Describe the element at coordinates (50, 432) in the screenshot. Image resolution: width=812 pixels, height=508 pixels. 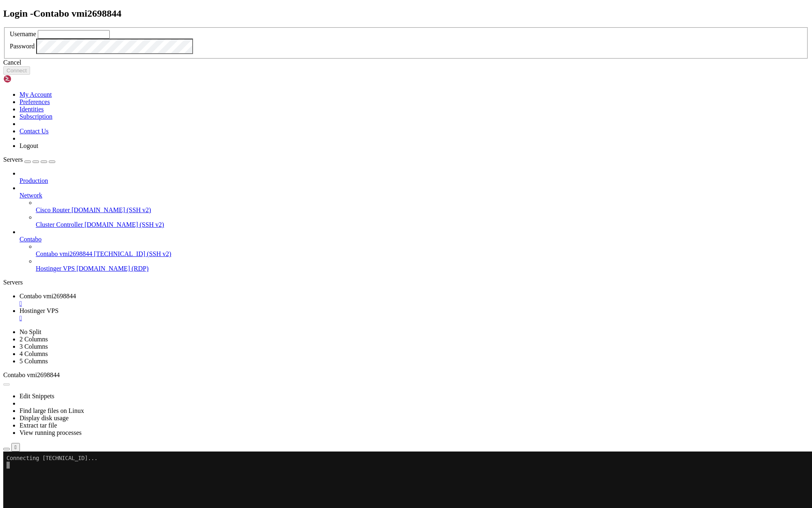
I see `a: View running processes` at that location.